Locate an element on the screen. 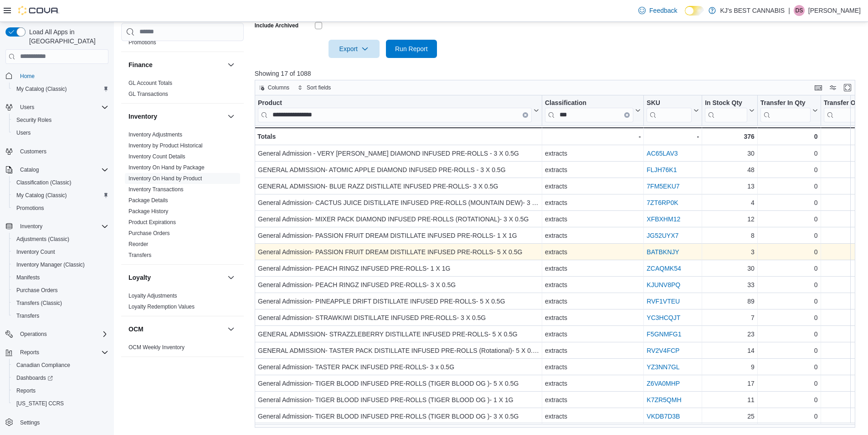 The image size is (868, 435). button: Transfer In Qty is located at coordinates (789, 110).